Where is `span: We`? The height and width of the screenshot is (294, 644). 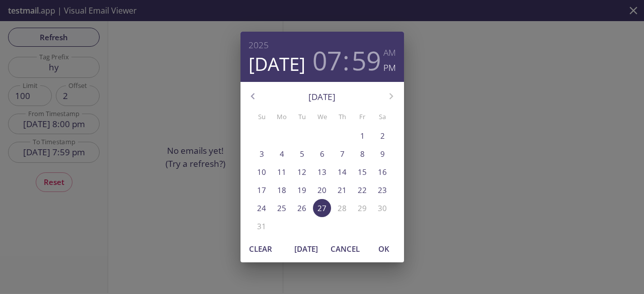
span: We is located at coordinates (322, 116).